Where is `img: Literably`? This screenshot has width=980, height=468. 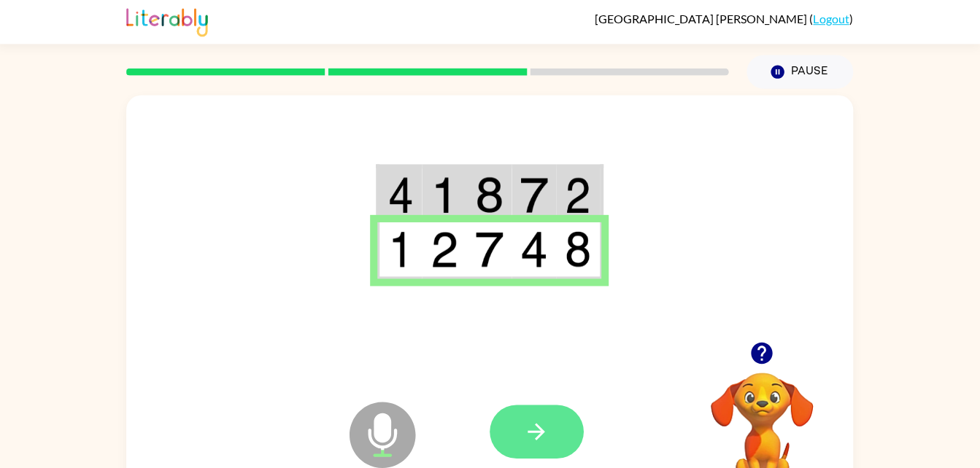
img: Literably is located at coordinates (169, 22).